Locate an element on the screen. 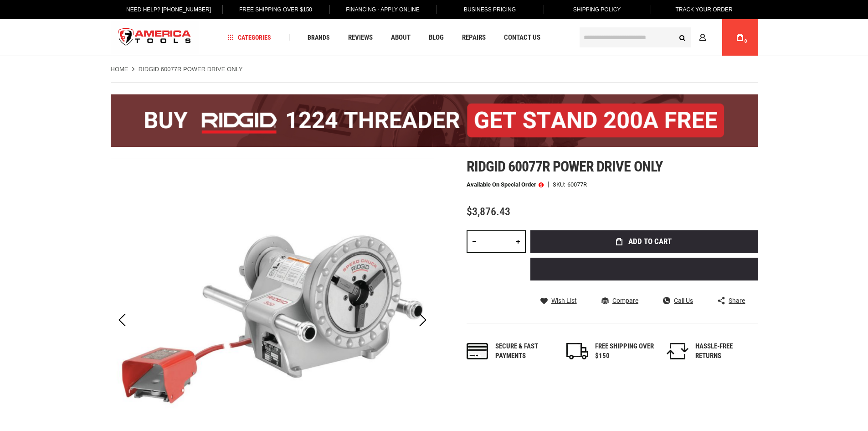 This screenshot has width=868, height=431. a: 0 is located at coordinates (741, 37).